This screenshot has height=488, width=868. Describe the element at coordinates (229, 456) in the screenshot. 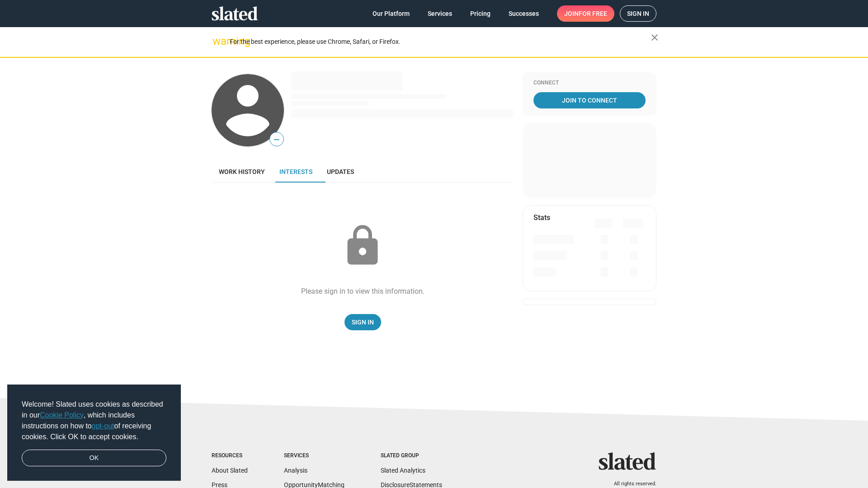

I see `div: Resources` at that location.